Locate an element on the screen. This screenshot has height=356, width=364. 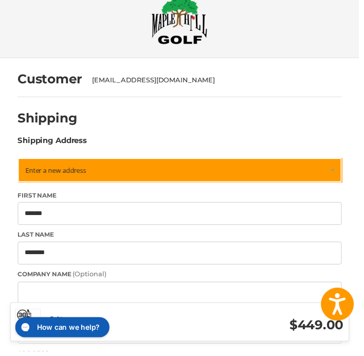
legend: Shipping Address is located at coordinates (53, 145).